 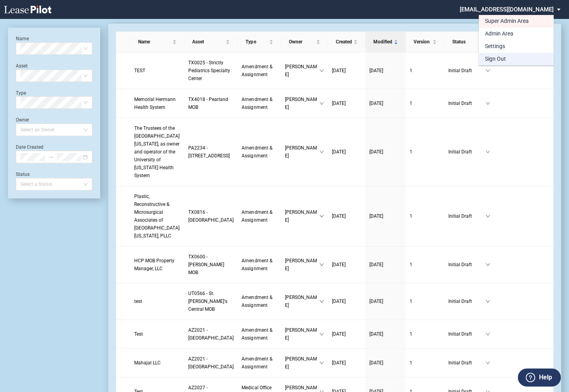 What do you see at coordinates (507, 21) in the screenshot?
I see `div: Super Admin Area` at bounding box center [507, 21].